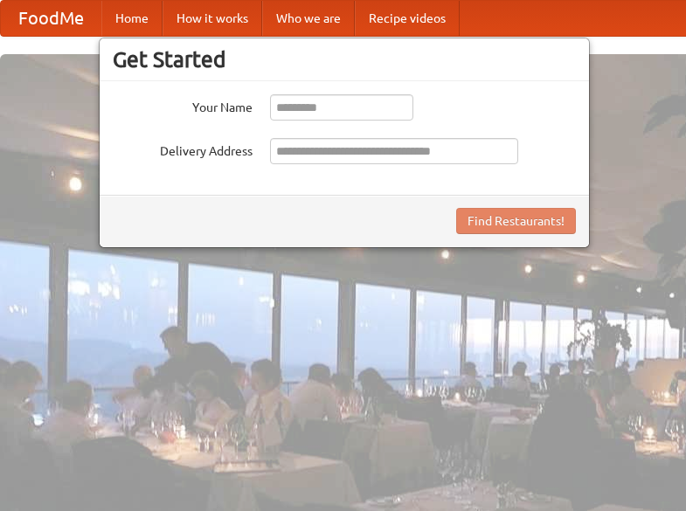 This screenshot has height=511, width=686. Describe the element at coordinates (51, 18) in the screenshot. I see `a: FoodMe` at that location.